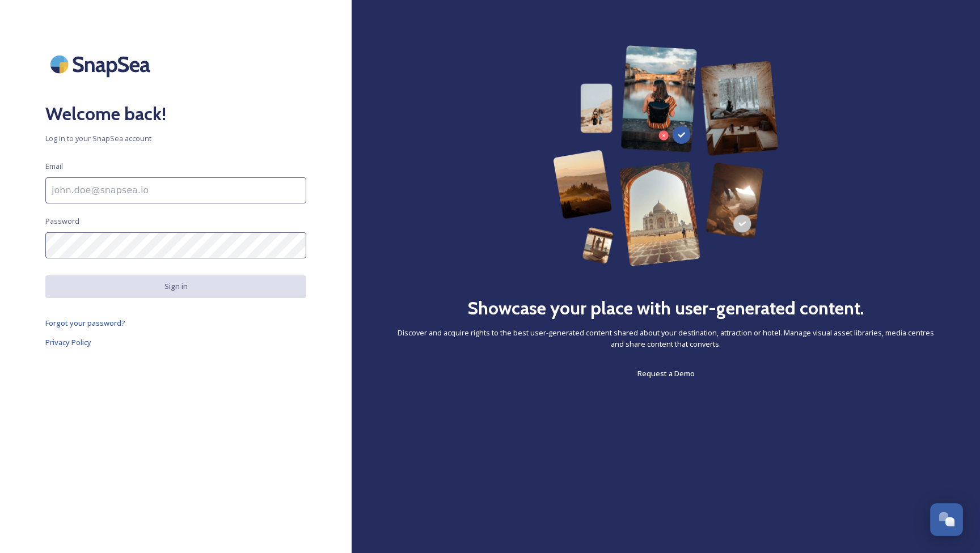  What do you see at coordinates (176, 138) in the screenshot?
I see `span: Log in to your SnapSea account` at bounding box center [176, 138].